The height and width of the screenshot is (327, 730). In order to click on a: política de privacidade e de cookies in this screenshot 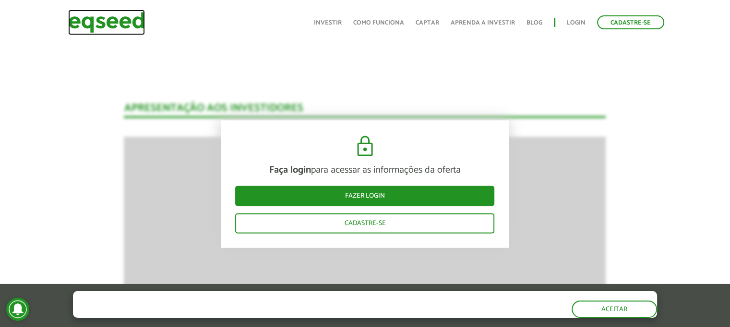, I will do `click(255, 313)`.